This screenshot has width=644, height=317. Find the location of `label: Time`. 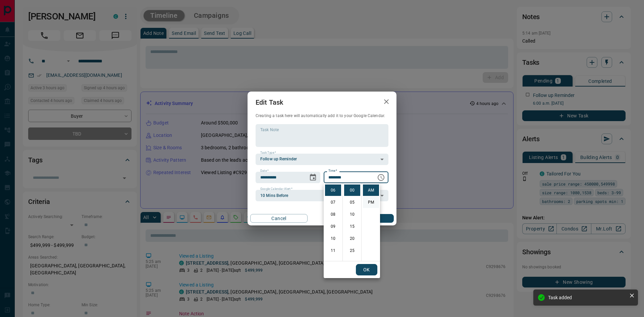

label: Time is located at coordinates (333, 171).